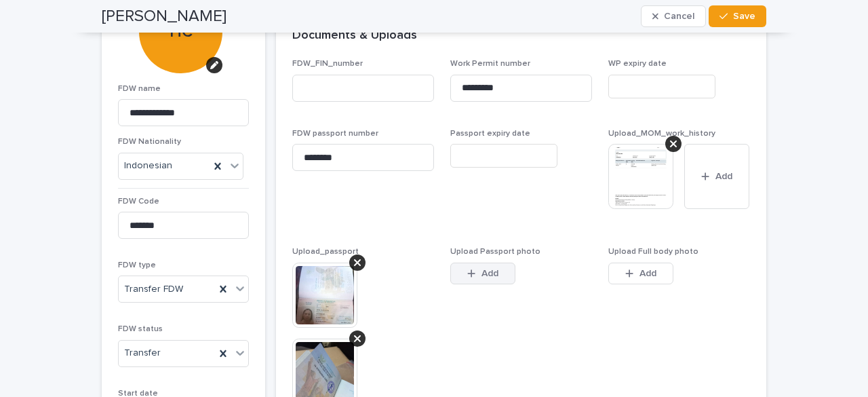 The image size is (868, 397). I want to click on span: Upload_passport, so click(325, 252).